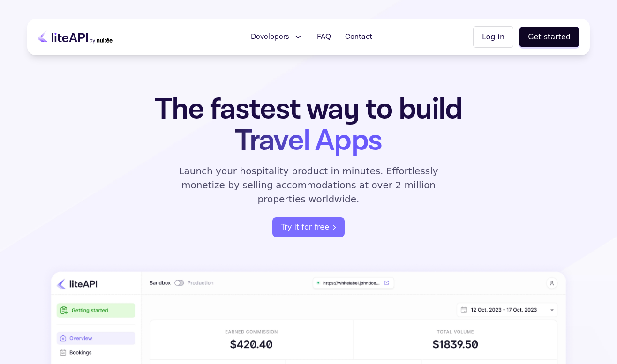  I want to click on a: Get started, so click(549, 37).